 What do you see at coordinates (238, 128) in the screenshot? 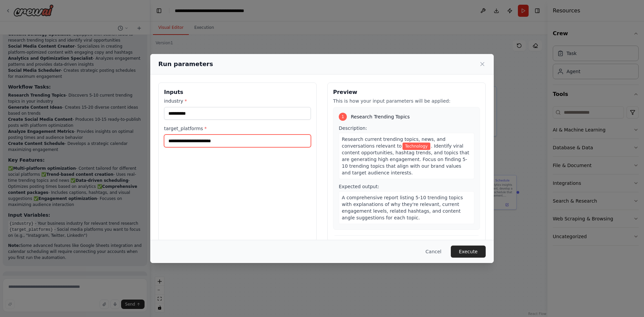
I see `label: target_platforms` at bounding box center [238, 128].